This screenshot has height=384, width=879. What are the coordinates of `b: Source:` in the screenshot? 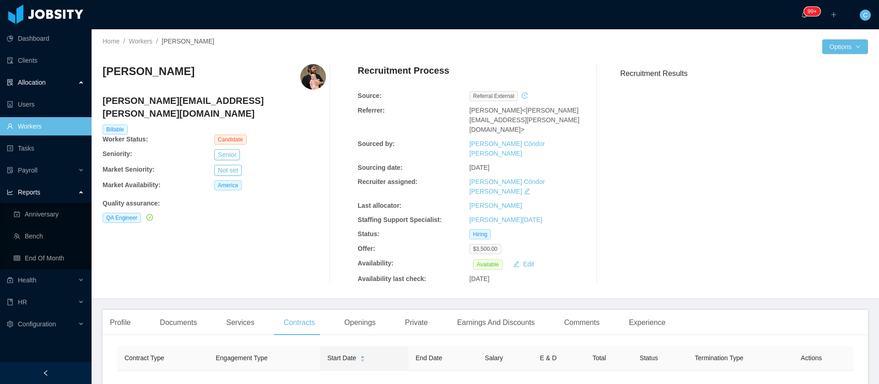 It's located at (370, 96).